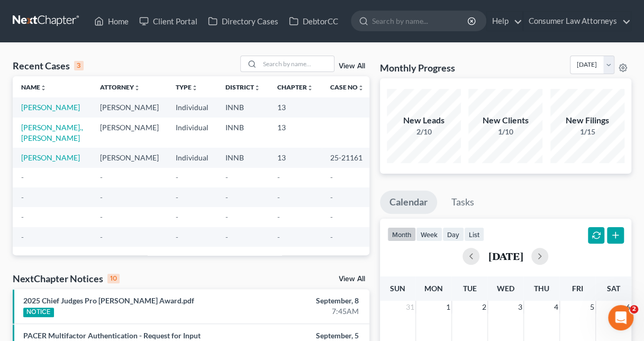 This screenshot has width=644, height=341. I want to click on div: 1/15, so click(588, 132).